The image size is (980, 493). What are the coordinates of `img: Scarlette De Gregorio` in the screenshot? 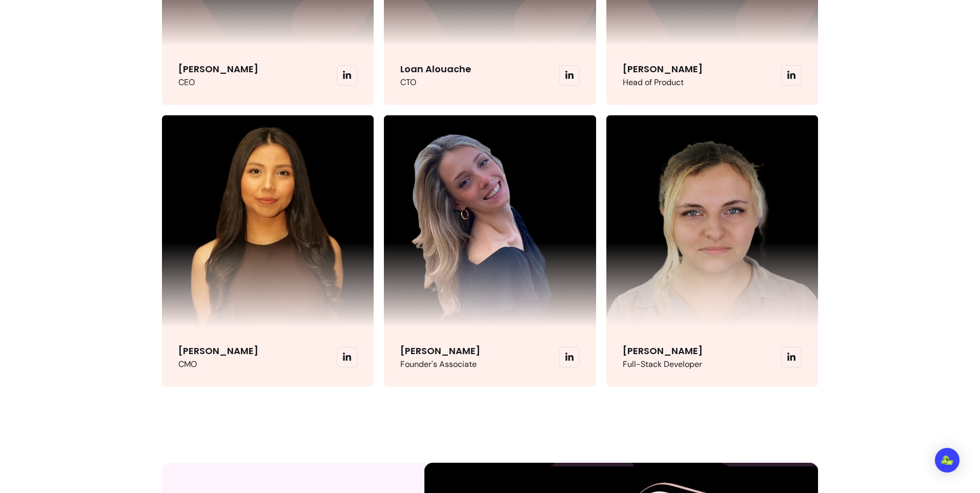 It's located at (268, 221).